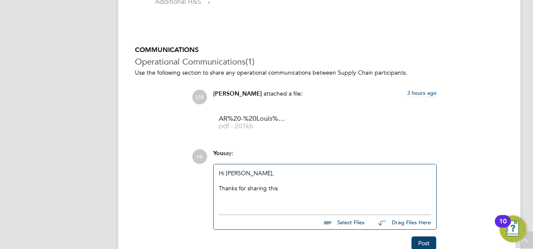  I want to click on button: Drag Files Here, so click(401, 223).